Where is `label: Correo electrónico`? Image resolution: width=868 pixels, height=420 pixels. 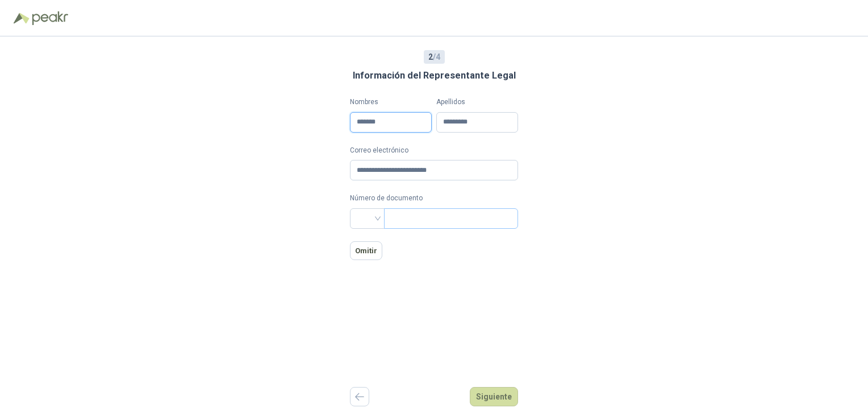
label: Correo electrónico is located at coordinates (434, 150).